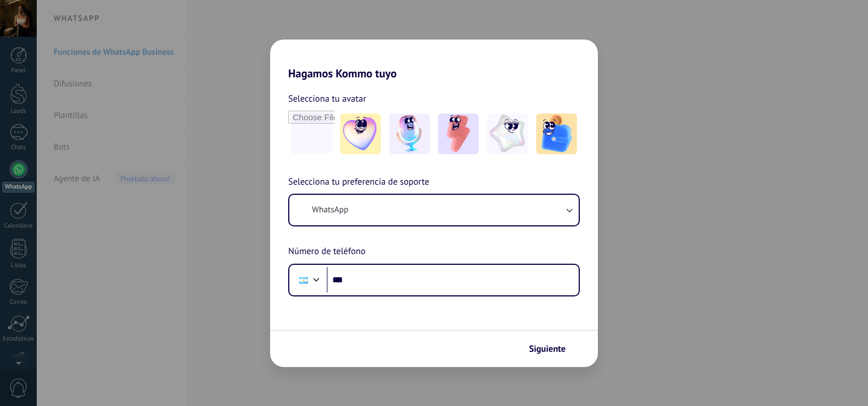 This screenshot has height=406, width=868. Describe the element at coordinates (552, 349) in the screenshot. I see `button: Siguiente` at that location.